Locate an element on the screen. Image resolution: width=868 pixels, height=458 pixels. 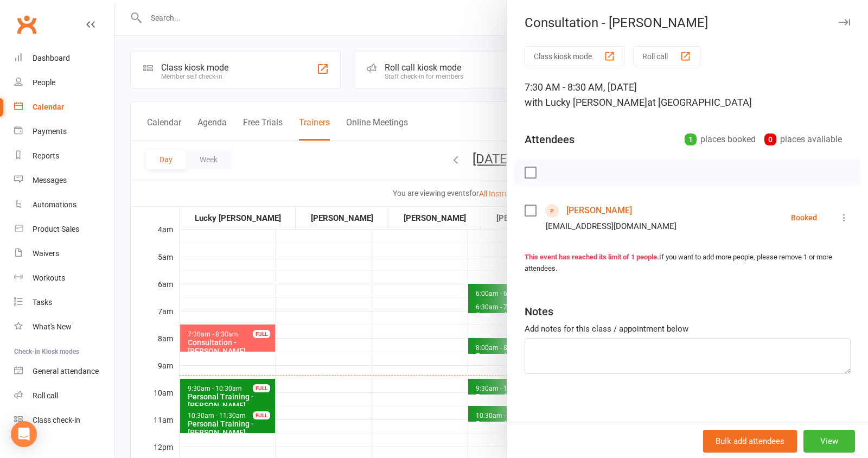
div: What's New is located at coordinates (52, 327).